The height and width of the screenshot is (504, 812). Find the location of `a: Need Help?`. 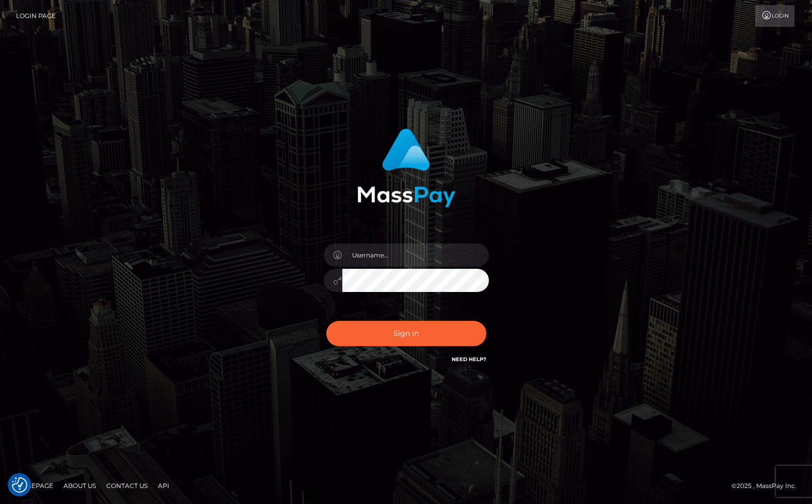

a: Need Help? is located at coordinates (469, 359).